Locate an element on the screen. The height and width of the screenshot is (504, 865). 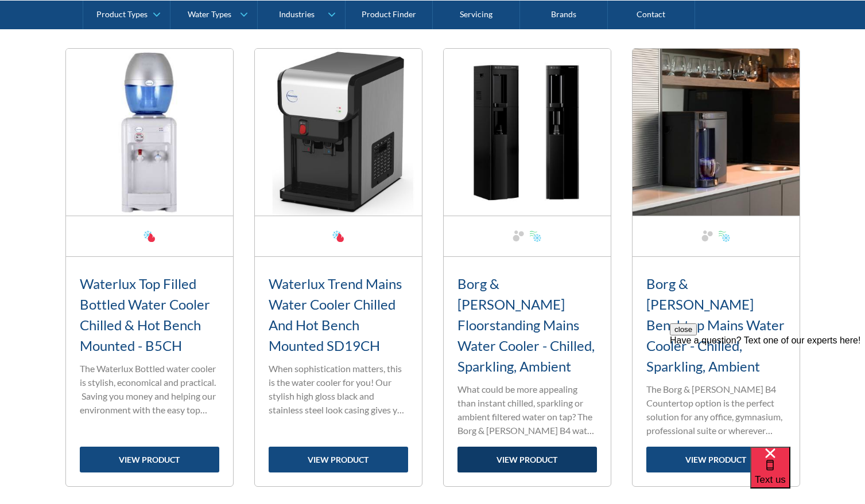
h3: Waterlux Top Filled Bottled Water Cooler Chilled & Hot Bench Mounted - B5CH is located at coordinates (149, 315).